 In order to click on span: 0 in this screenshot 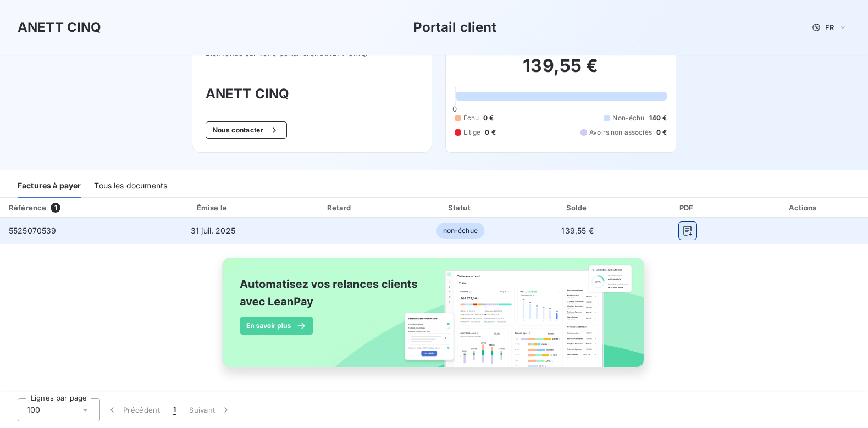, I will do `click(455, 108)`.